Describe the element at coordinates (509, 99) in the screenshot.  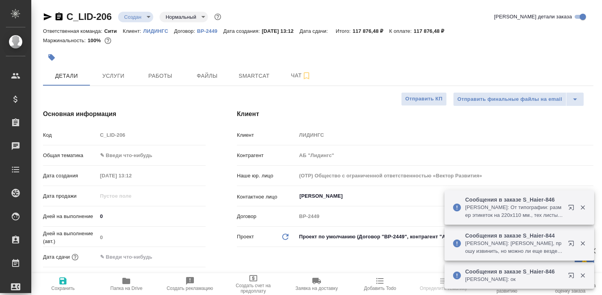
I see `span: Отправить финальные файлы на email` at that location.